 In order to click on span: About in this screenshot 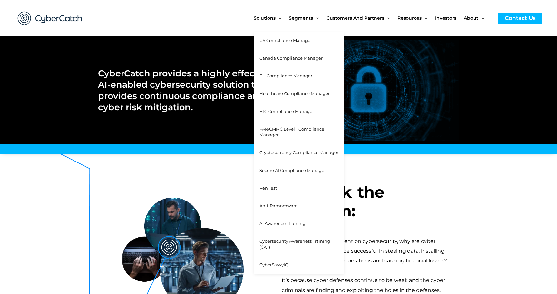, I will do `click(471, 18)`.